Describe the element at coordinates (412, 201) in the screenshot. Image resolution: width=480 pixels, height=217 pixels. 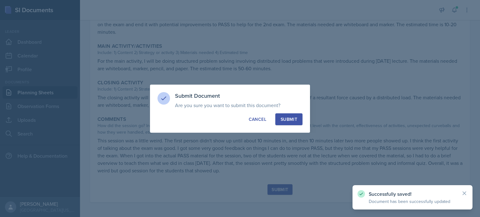
I see `p: Document has been successfully updated` at that location.